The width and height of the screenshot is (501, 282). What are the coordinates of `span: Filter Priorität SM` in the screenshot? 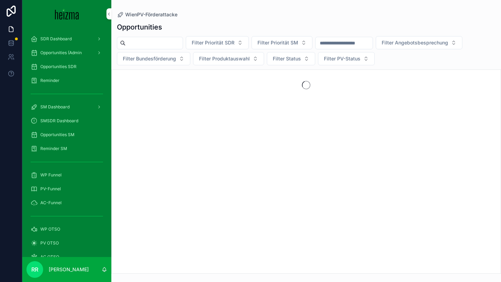 It's located at (278, 43).